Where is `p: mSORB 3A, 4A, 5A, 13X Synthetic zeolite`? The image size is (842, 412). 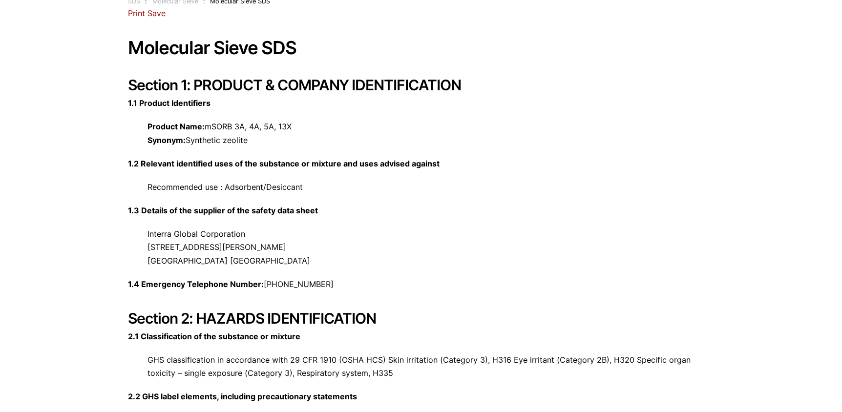 p: mSORB 3A, 4A, 5A, 13X Synthetic zeolite is located at coordinates (421, 133).